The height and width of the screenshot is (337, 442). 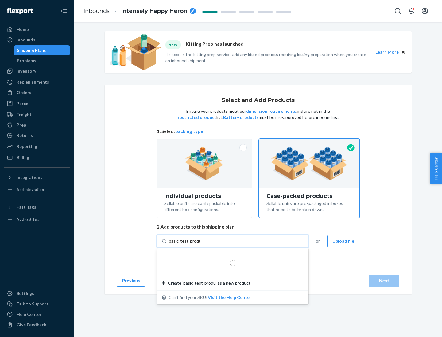 I want to click on div: Case-packed products, so click(x=309, y=196).